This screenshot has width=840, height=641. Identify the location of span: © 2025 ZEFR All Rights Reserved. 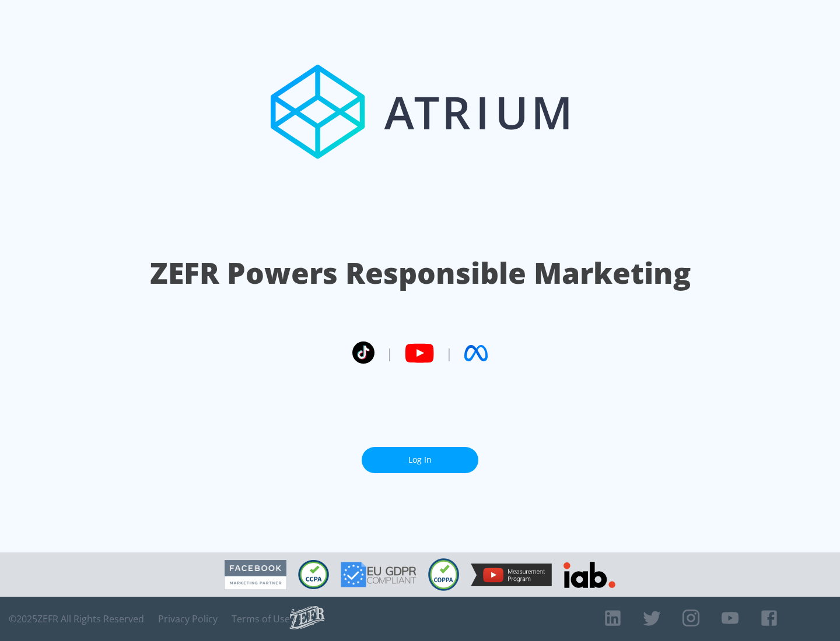
(76, 619).